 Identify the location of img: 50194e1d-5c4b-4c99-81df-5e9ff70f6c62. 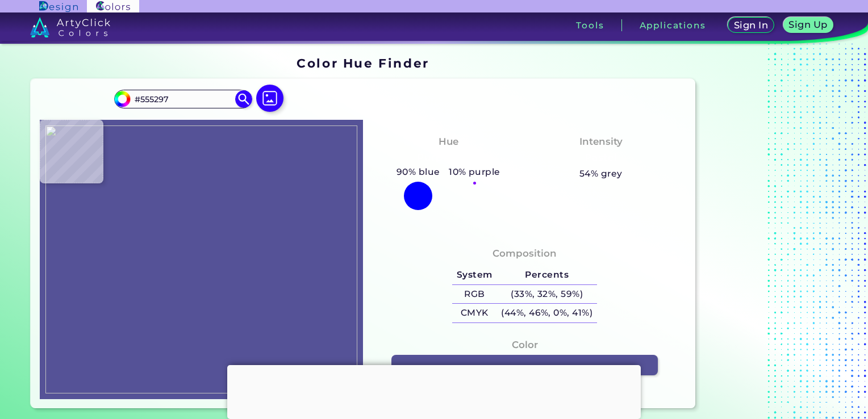
(201, 259).